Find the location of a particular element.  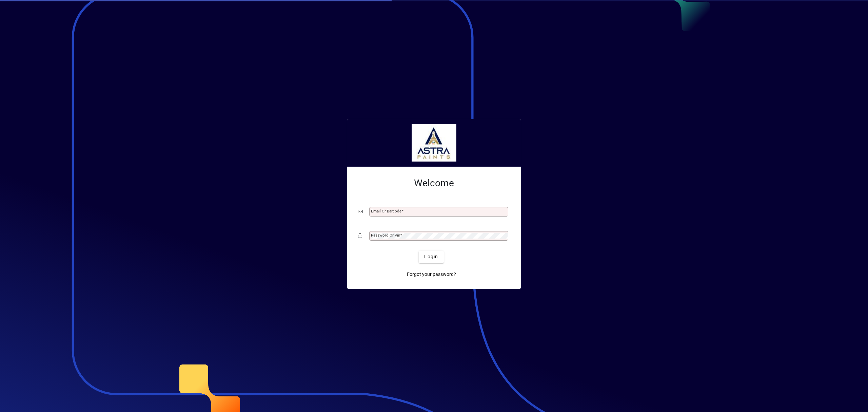

mat-label: Password or Pin is located at coordinates (386, 235).